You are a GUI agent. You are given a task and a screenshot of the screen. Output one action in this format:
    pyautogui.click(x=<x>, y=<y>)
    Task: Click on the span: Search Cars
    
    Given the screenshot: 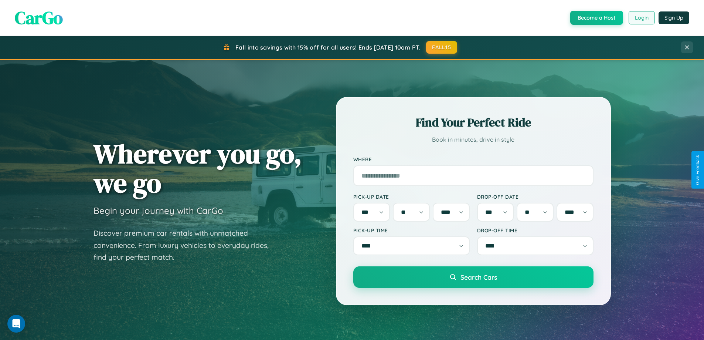 What is the action you would take?
    pyautogui.click(x=479, y=277)
    